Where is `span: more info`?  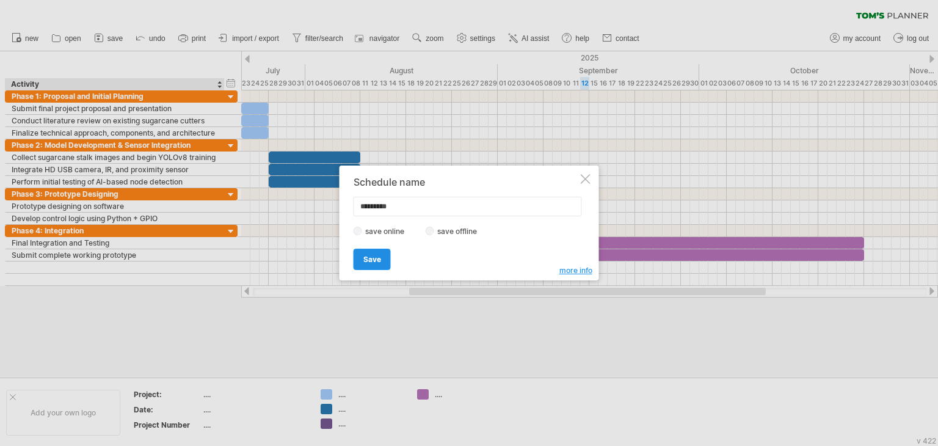
span: more info is located at coordinates (576, 270).